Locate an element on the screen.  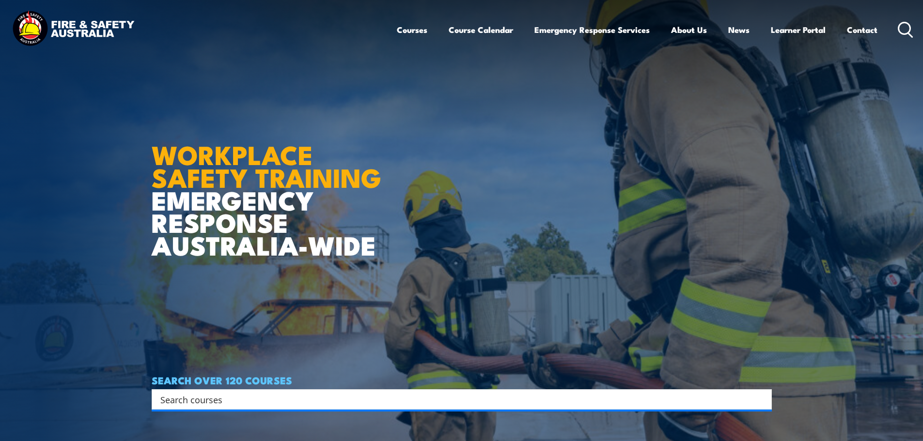
a: Learner Portal is located at coordinates (798, 30).